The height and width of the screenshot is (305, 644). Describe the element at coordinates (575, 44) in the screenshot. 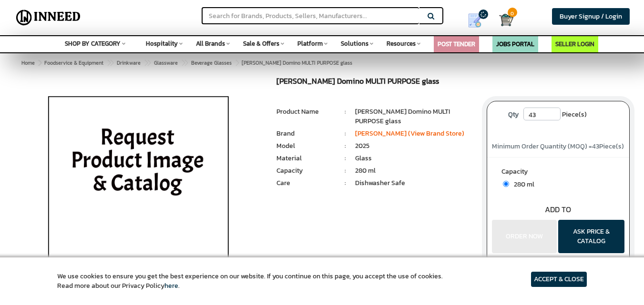

I see `a: SELLER LOGIN` at that location.